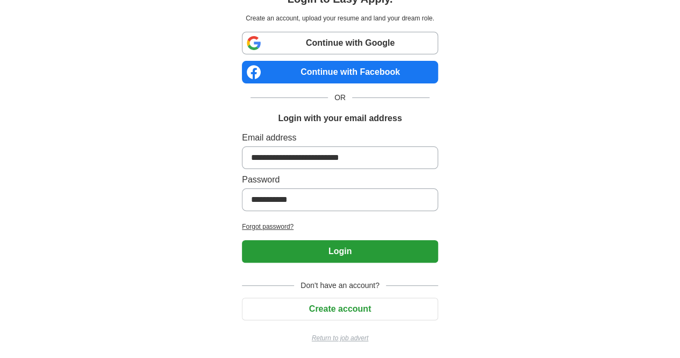 The image size is (680, 358). What do you see at coordinates (340, 226) in the screenshot?
I see `a: Forgot password?` at bounding box center [340, 226].